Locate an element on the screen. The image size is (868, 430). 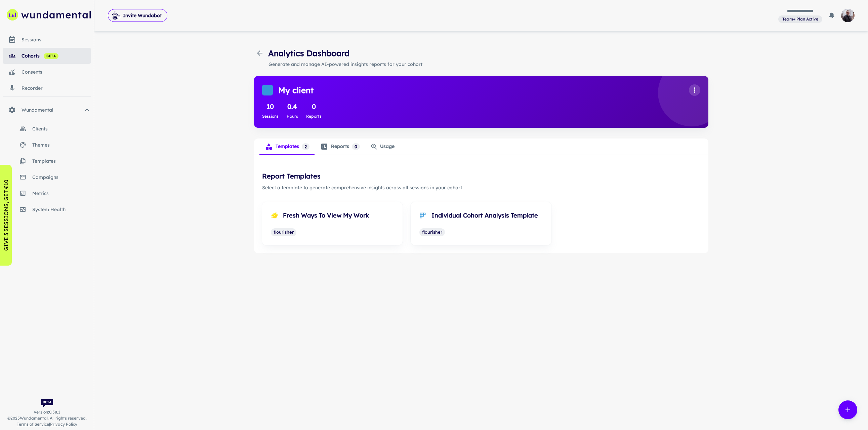
span: Sessions is located at coordinates (270, 116).